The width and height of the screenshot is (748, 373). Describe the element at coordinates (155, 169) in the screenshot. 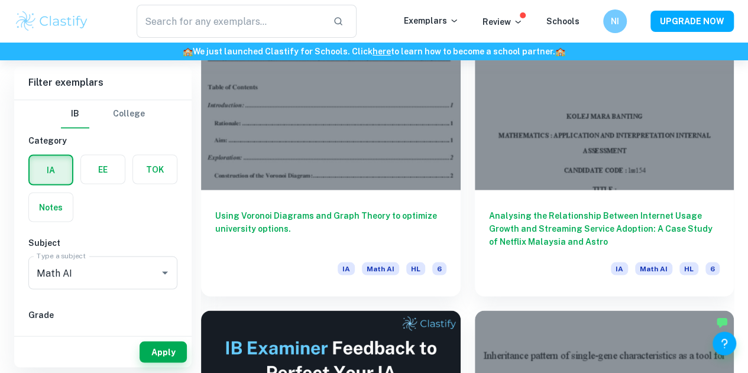

I see `button: TOK` at that location.